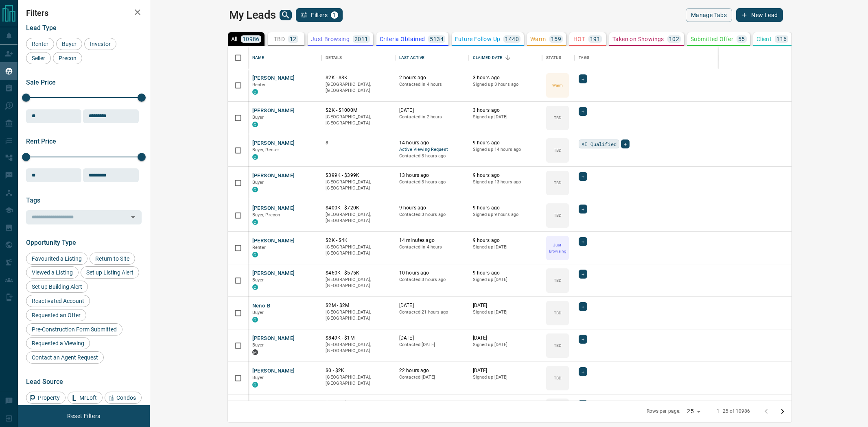  Describe the element at coordinates (266, 215) in the screenshot. I see `span: Buyer, Precon` at that location.